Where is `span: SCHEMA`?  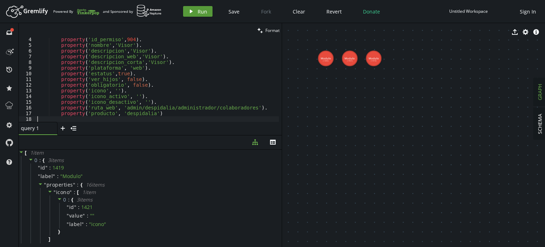 span: SCHEMA is located at coordinates (540, 123).